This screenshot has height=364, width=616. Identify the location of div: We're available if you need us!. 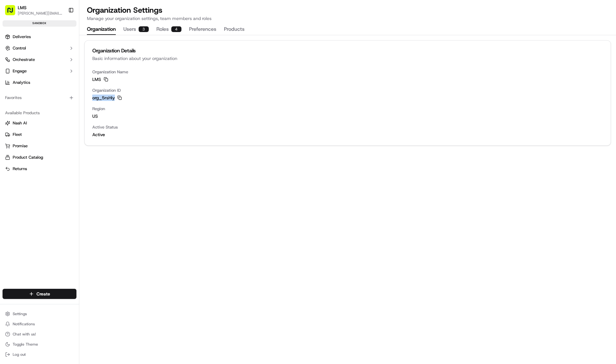
(51, 70).